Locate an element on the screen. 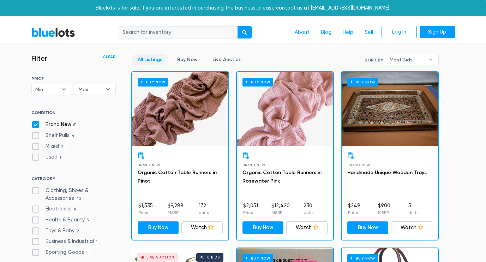 This screenshot has width=486, height=262. a: Organic Cotton Table Runners in Pinot is located at coordinates (177, 176).